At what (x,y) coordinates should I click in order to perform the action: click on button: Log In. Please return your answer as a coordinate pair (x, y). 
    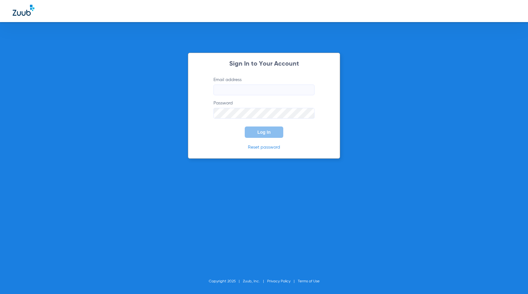
    Looking at the image, I should click on (264, 132).